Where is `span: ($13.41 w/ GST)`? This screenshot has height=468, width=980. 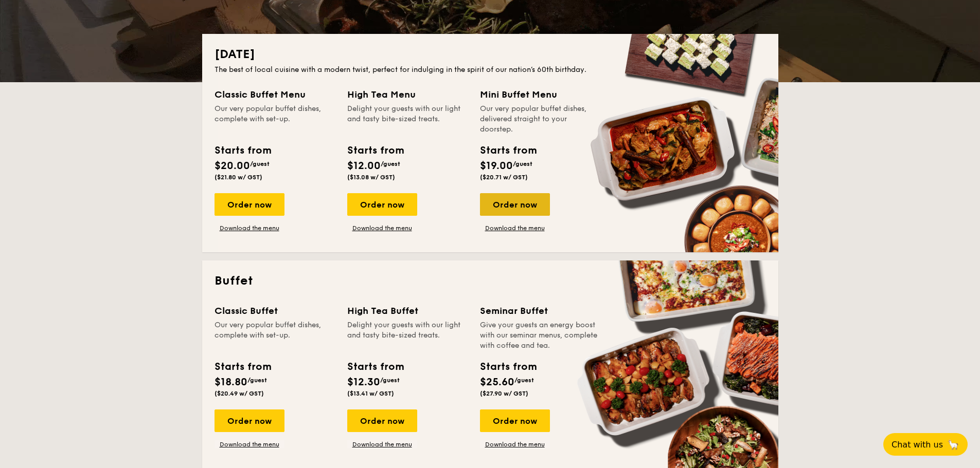 span: ($13.41 w/ GST) is located at coordinates (370, 394).